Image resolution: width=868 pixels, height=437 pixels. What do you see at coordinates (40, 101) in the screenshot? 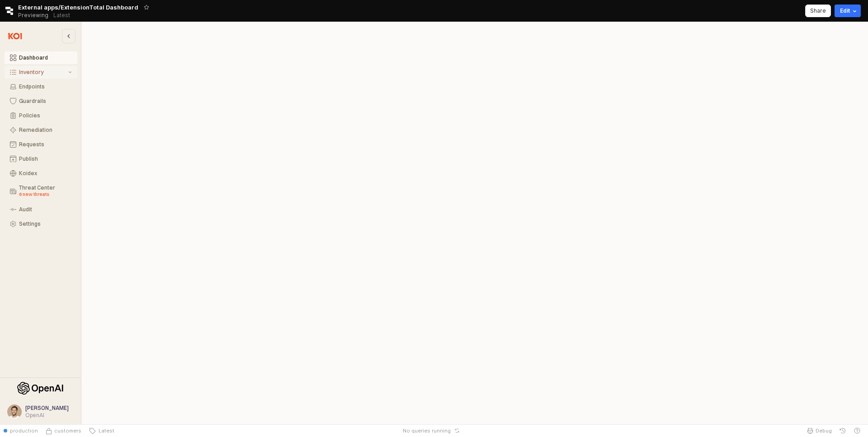
I see `button: Guardrails` at bounding box center [40, 101].